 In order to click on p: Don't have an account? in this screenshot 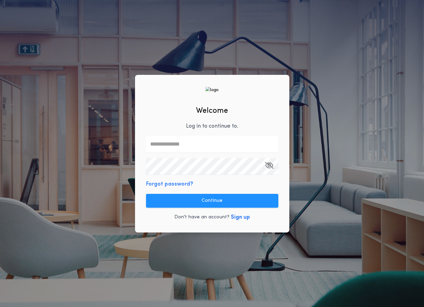, I will do `click(202, 217)`.